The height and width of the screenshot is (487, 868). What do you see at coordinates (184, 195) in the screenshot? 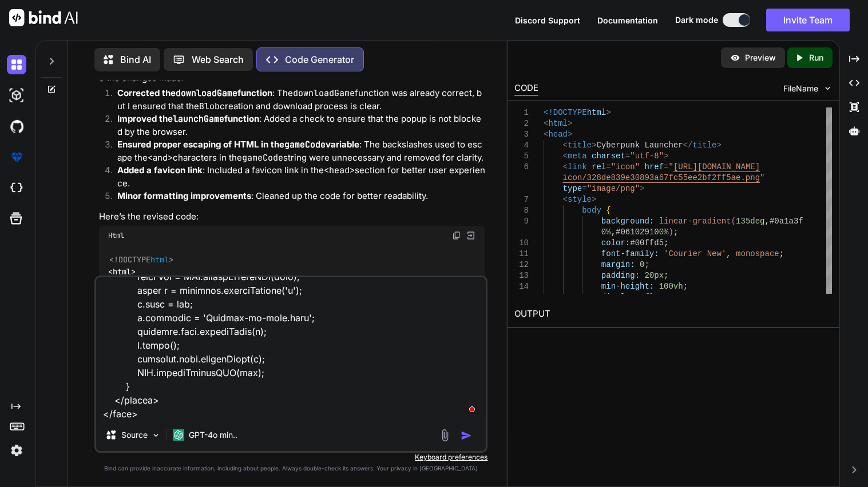
I see `strong: Minor formatting improvements` at bounding box center [184, 195].